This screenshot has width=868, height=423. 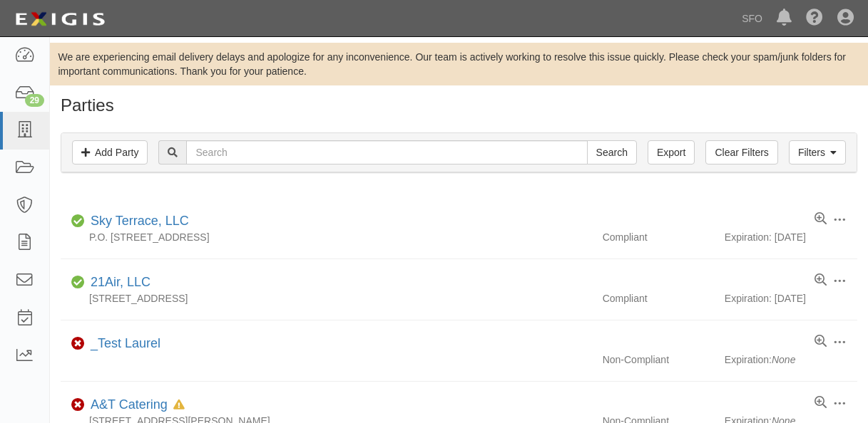 I want to click on div: 21Air, LLC, so click(x=118, y=283).